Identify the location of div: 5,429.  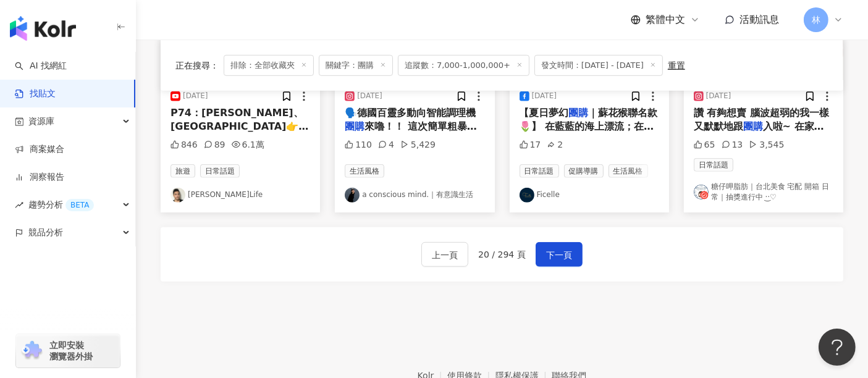
(418, 145).